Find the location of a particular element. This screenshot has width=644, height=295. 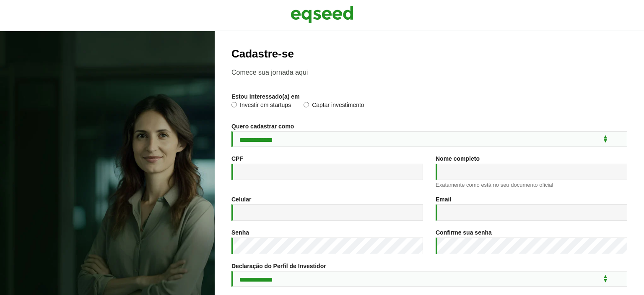

p: Comece sua jornada aqui is located at coordinates (429, 72).